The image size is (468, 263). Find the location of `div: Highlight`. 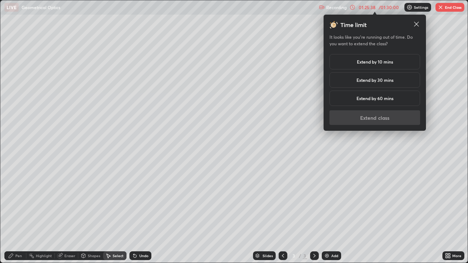

div: Highlight is located at coordinates (44, 256).